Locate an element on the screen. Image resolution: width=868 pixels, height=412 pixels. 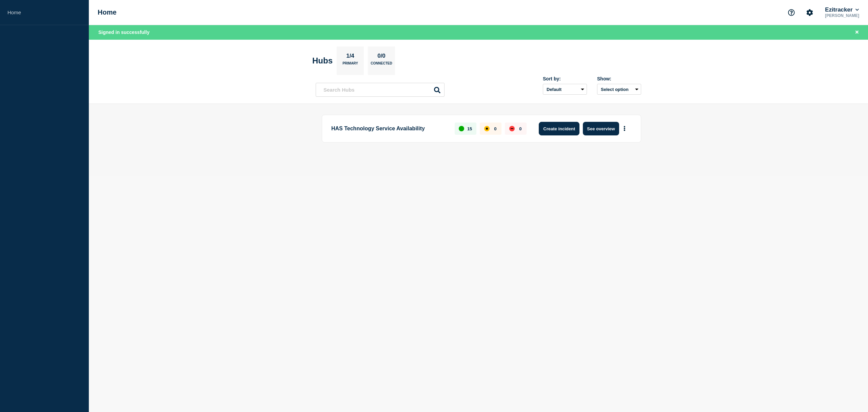
button: Close banner is located at coordinates (857, 32).